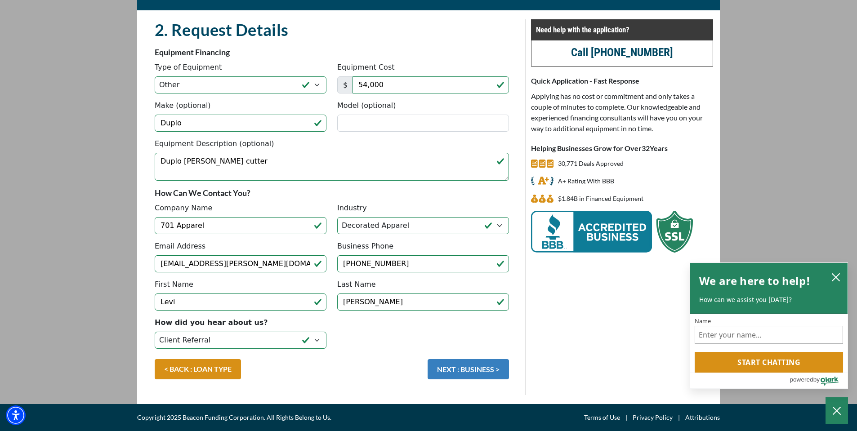 This screenshot has width=857, height=431. Describe the element at coordinates (184, 208) in the screenshot. I see `label: Company Name` at that location.